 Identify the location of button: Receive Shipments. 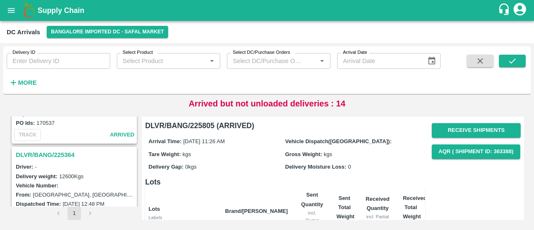
(476, 130).